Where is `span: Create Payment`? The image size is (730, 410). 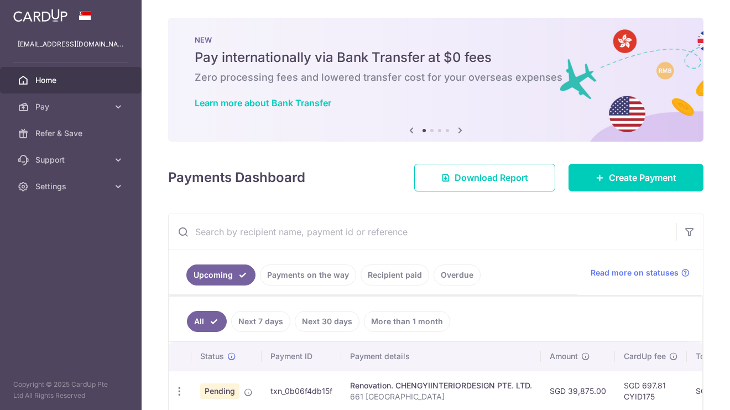
span: Create Payment is located at coordinates (643, 178).